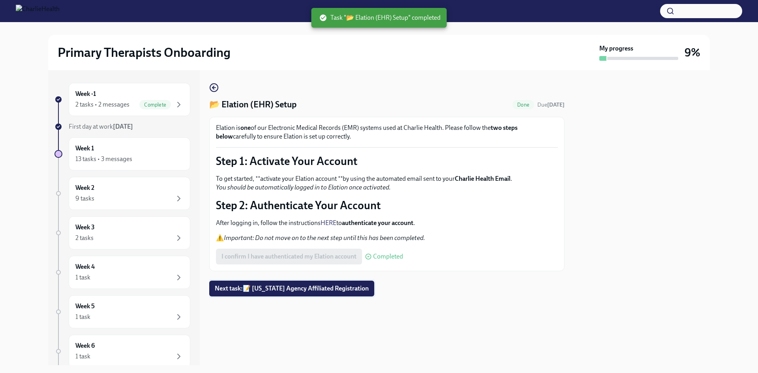 The image size is (758, 373). What do you see at coordinates (387, 205) in the screenshot?
I see `p: Step 2: Authenticate Your Account` at bounding box center [387, 205].